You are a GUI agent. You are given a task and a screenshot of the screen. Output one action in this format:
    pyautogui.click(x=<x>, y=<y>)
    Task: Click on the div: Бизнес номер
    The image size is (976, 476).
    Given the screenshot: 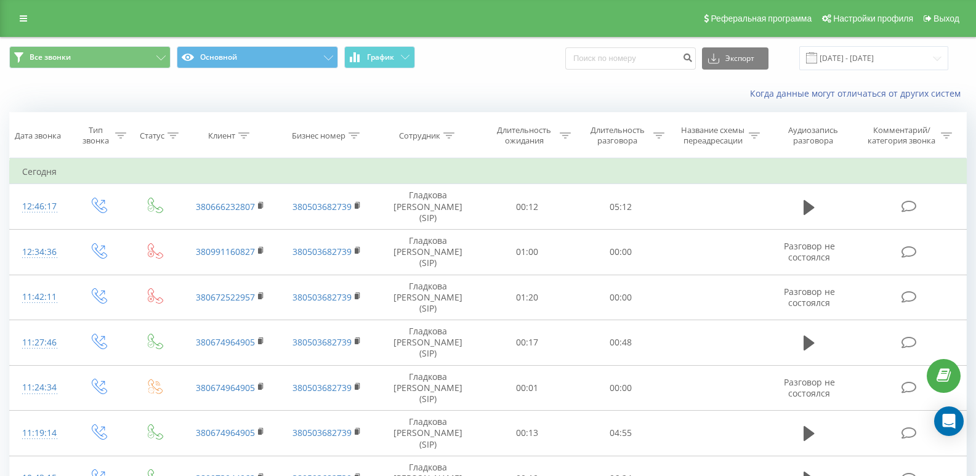 What is the action you would take?
    pyautogui.click(x=318, y=136)
    